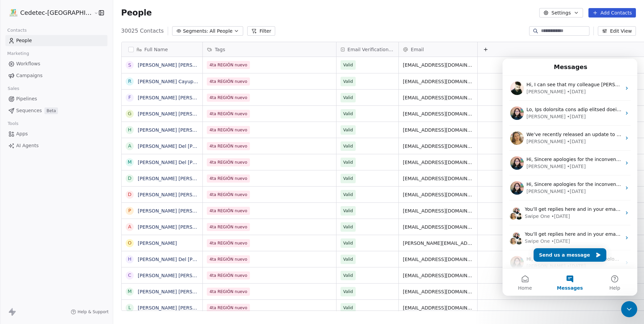 This screenshot has height=324, width=644. I want to click on span: 30025 Contacts, so click(142, 31).